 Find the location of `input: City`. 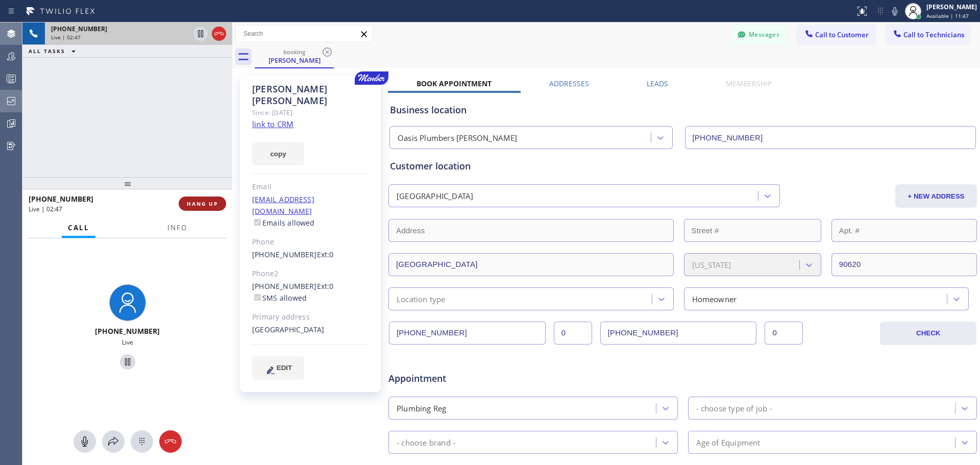

input: City is located at coordinates (531, 264).